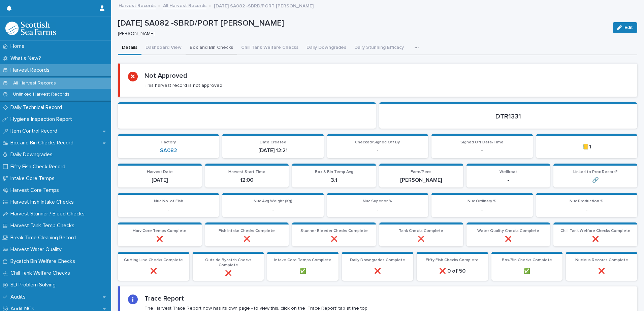  What do you see at coordinates (37, 108) in the screenshot?
I see `p: Daily Technical Record` at bounding box center [37, 108].